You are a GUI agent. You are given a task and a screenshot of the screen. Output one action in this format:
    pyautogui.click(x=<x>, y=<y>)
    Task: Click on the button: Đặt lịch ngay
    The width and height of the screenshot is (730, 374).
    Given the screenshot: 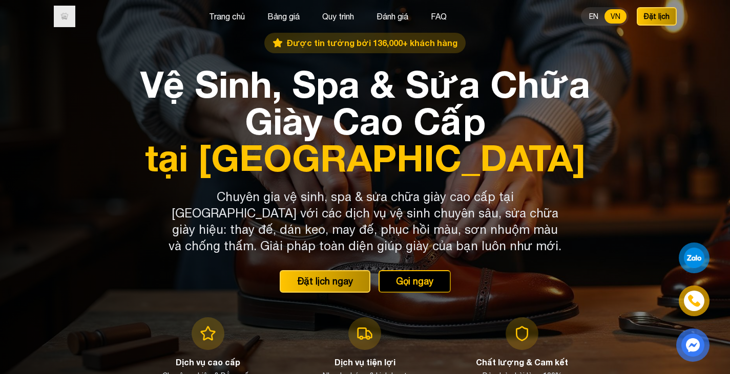 What is the action you would take?
    pyautogui.click(x=325, y=282)
    